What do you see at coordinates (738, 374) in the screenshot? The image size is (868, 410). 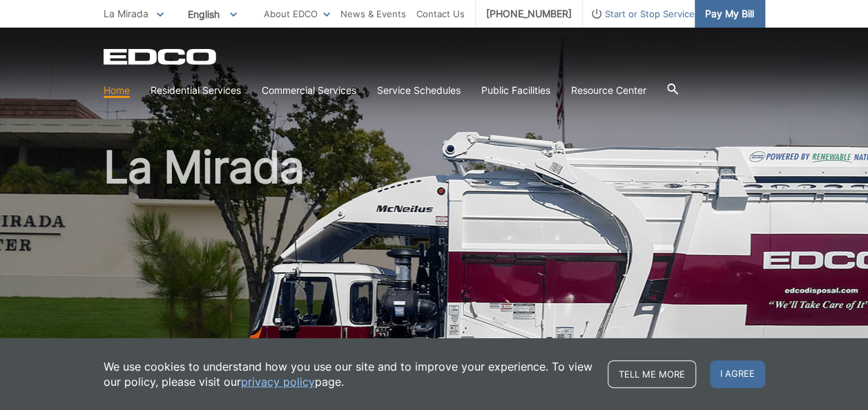 I see `span: I agree` at bounding box center [738, 374].